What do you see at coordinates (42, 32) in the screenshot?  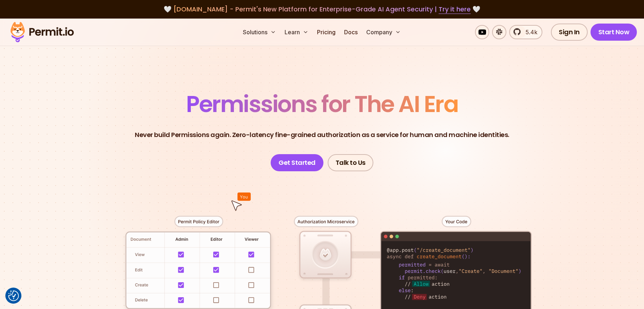 I see `img: Permit logo` at bounding box center [42, 32].